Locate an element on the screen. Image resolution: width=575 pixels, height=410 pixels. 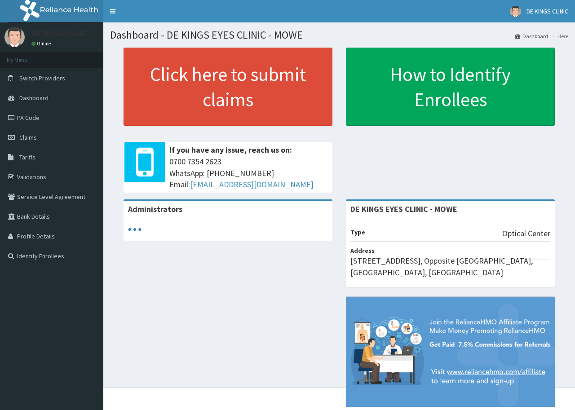
strong: DE KINGS EYES CLINIC - MOWE is located at coordinates (404, 209).